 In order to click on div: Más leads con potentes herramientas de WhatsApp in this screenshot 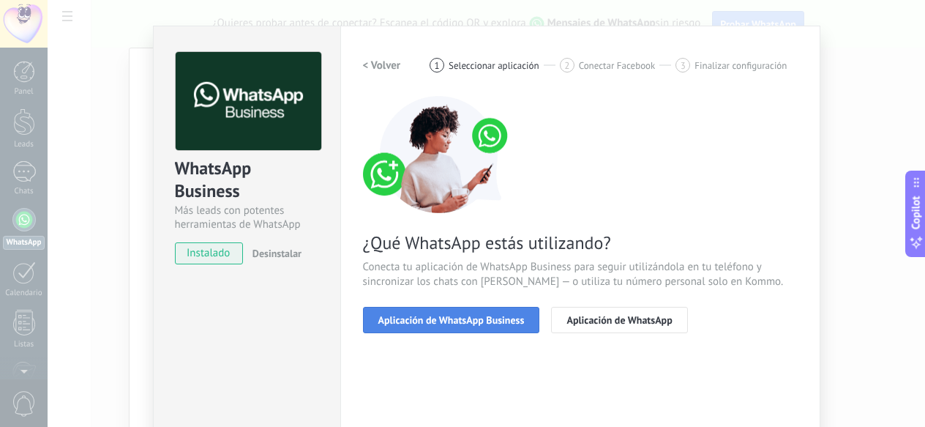, I will do `click(247, 217)`.